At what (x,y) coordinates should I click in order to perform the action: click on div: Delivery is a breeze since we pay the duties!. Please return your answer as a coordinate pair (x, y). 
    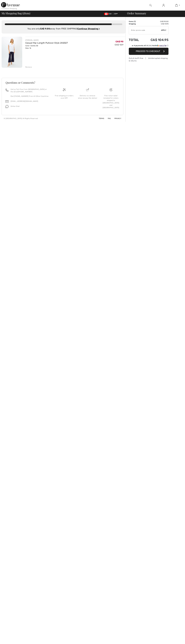
    Looking at the image, I should click on (88, 97).